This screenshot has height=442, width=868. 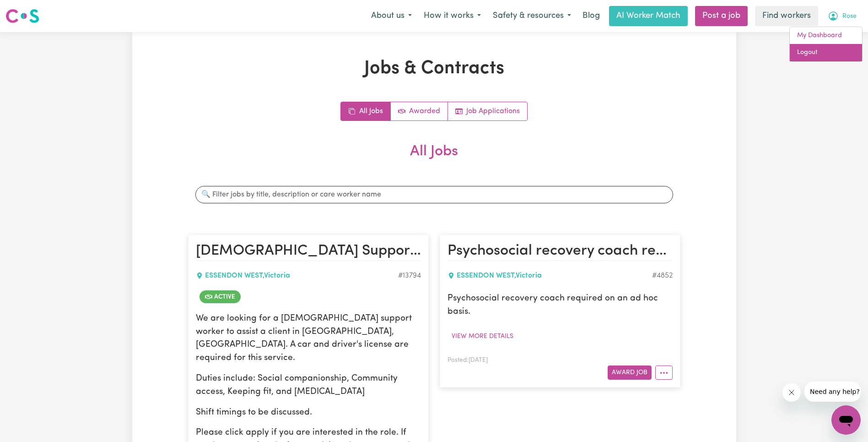 I want to click on input: 🔍 Filter jobs by title, description or care worker name, so click(x=434, y=194).